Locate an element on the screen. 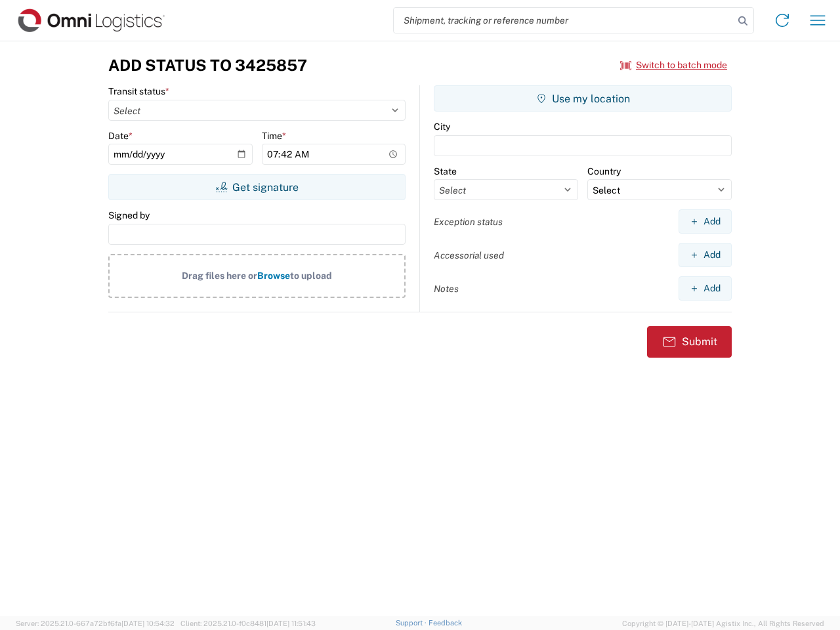 Image resolution: width=840 pixels, height=630 pixels. label: Transit status is located at coordinates (139, 92).